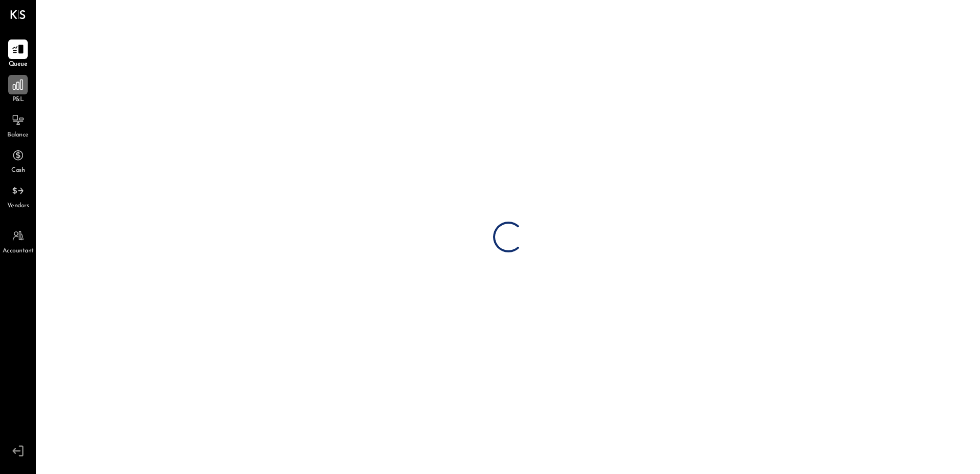 Image resolution: width=980 pixels, height=474 pixels. Describe the element at coordinates (18, 196) in the screenshot. I see `a: Vendors` at that location.